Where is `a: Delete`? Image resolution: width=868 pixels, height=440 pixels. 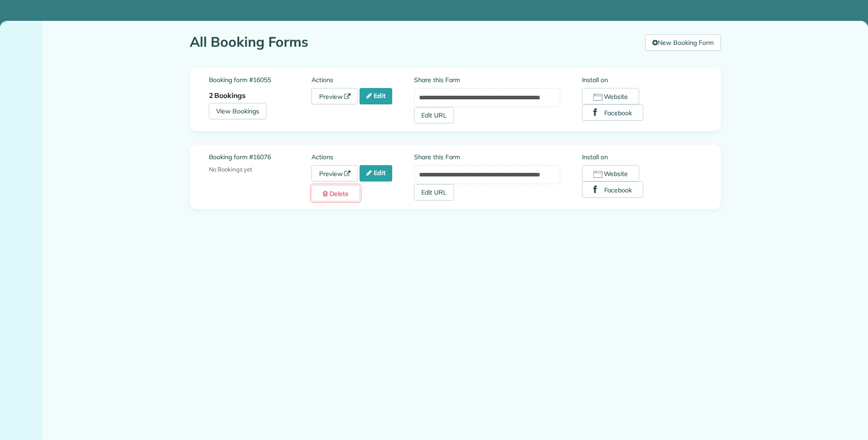 a: Delete is located at coordinates (335, 193).